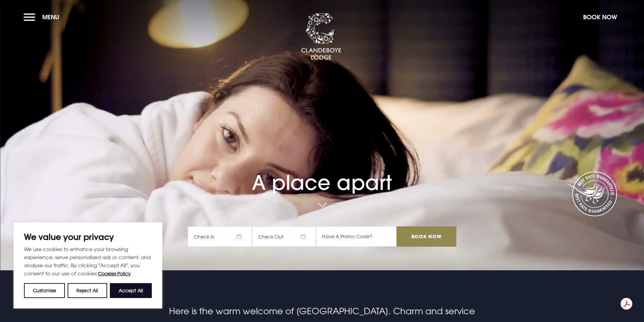 The image size is (644, 322). I want to click on button: Accept All, so click(131, 290).